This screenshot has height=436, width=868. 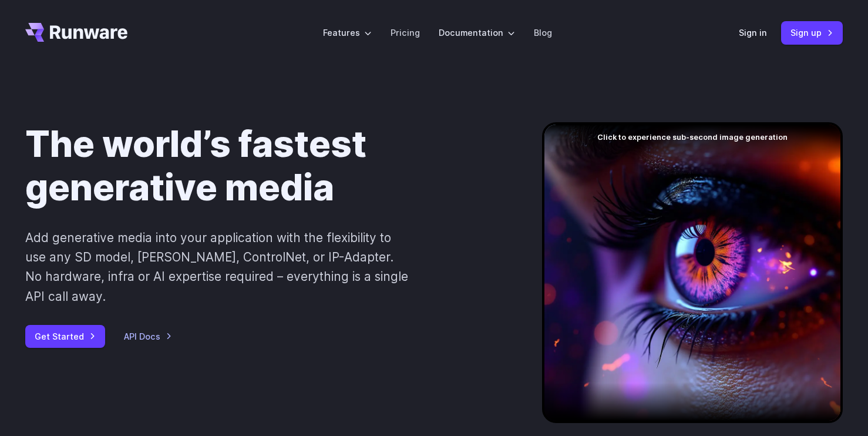 I want to click on a: Sign up, so click(x=812, y=32).